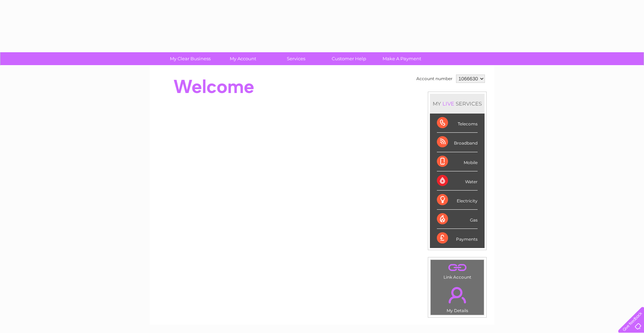 The height and width of the screenshot is (333, 644). Describe the element at coordinates (457, 270) in the screenshot. I see `td: Link Account` at that location.